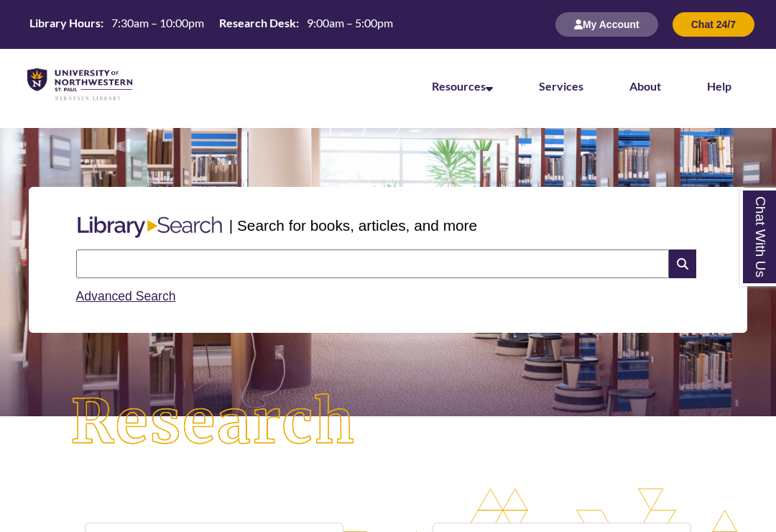  I want to click on button: Chat 24/7, so click(714, 24).